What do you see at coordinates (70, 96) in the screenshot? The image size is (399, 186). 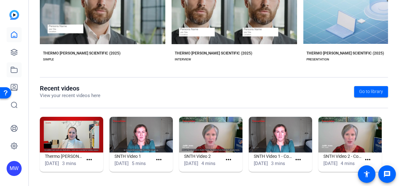 I see `p: View your recent videos here` at bounding box center [70, 96].